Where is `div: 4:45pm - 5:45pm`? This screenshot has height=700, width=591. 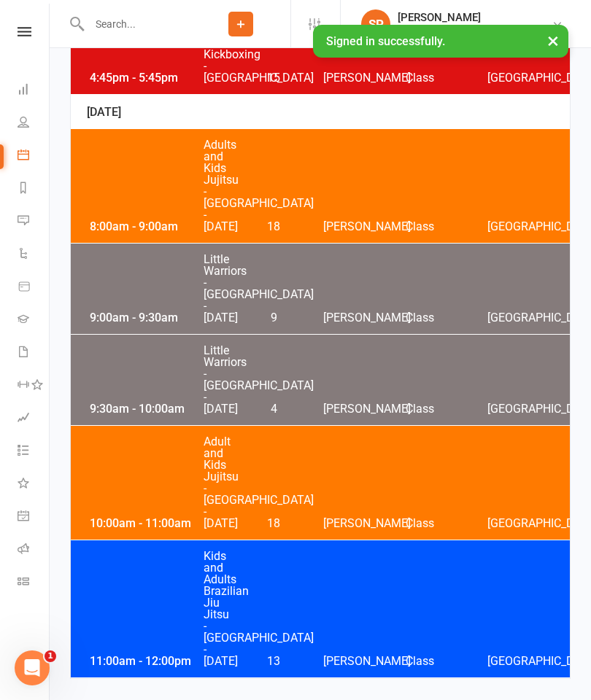
div: 4:45pm - 5:45pm is located at coordinates (145, 78).